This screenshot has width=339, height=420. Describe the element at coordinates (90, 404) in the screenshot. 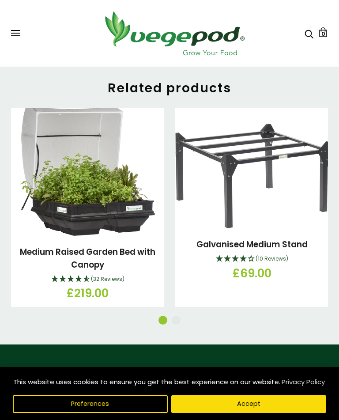

I see `button: Preferences` at that location.